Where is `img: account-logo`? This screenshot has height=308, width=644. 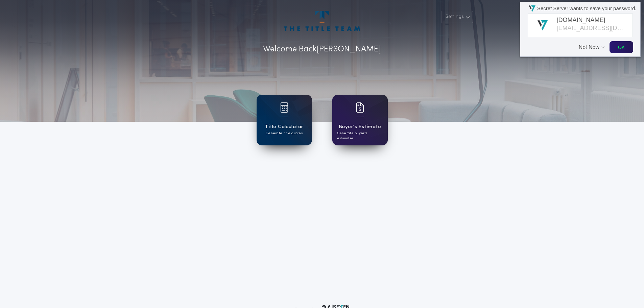 img: account-logo is located at coordinates (322, 21).